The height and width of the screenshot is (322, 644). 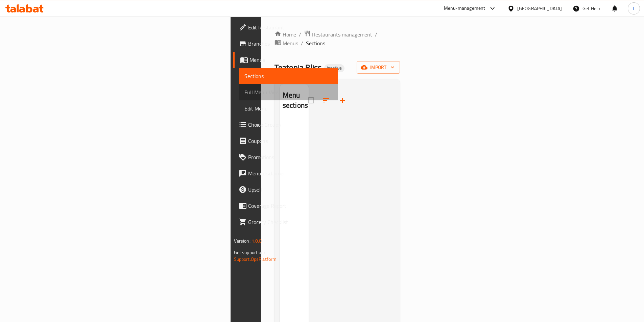 I want to click on a: Coupons, so click(x=286, y=141).